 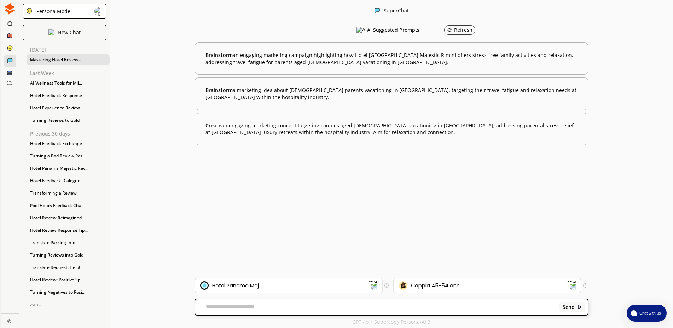 What do you see at coordinates (68, 255) in the screenshot?
I see `div: Turning Reviews into Gold` at bounding box center [68, 255].